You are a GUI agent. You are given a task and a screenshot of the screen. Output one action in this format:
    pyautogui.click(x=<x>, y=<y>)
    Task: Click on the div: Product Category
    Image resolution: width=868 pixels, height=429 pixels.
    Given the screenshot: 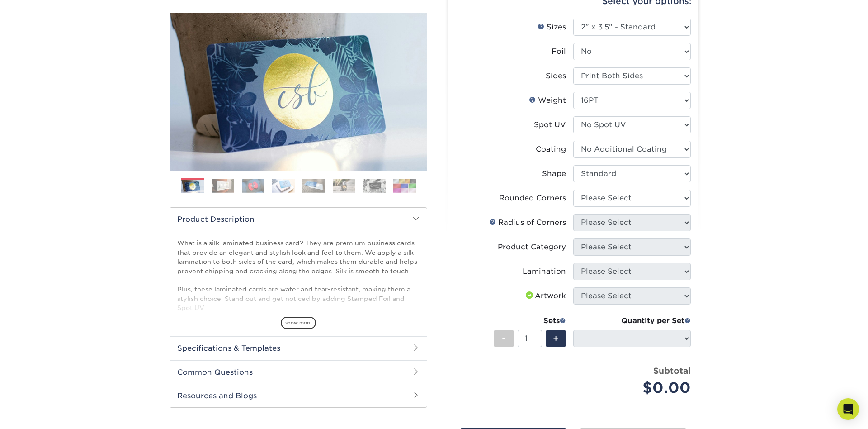 What is the action you would take?
    pyautogui.click(x=532, y=247)
    